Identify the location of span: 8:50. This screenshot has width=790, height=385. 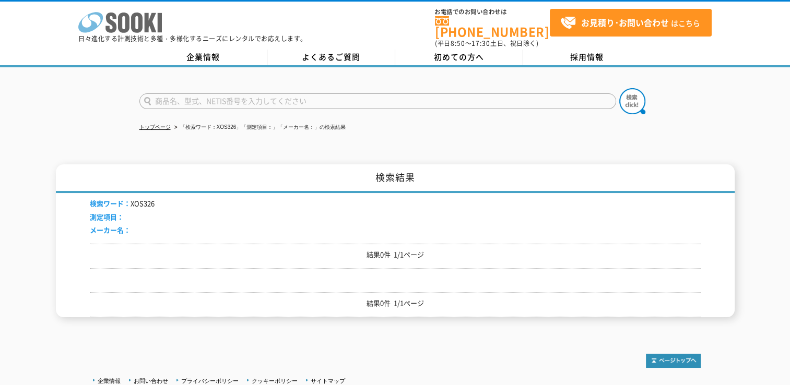
(458, 43).